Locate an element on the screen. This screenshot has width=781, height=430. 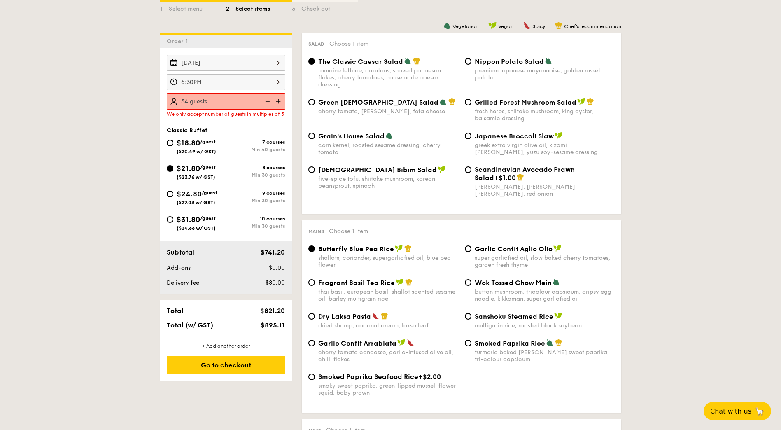
div: fresh herbs, shiitake mushroom, king oyster, balsamic dressing is located at coordinates (545, 115).